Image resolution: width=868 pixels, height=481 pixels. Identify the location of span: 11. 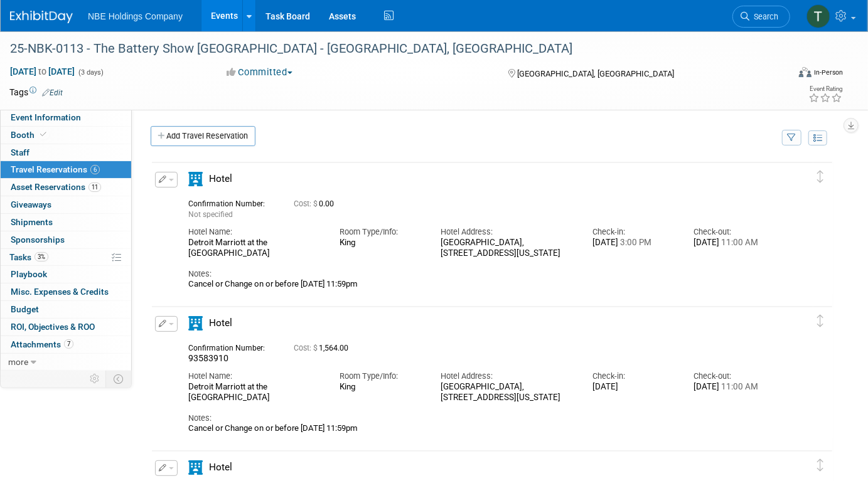
(95, 187).